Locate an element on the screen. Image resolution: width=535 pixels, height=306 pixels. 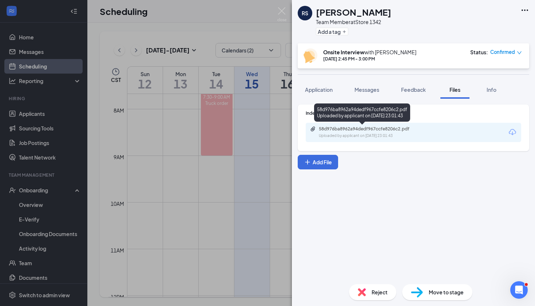
span: Info is located at coordinates (492, 90).